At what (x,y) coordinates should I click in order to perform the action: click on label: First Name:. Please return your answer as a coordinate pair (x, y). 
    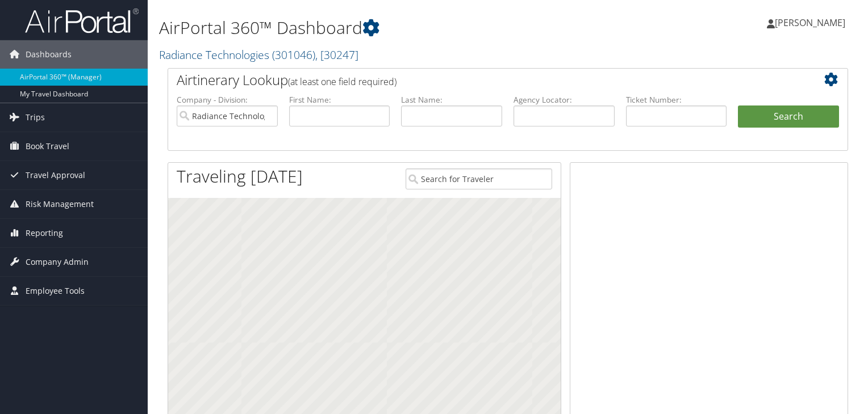
    Looking at the image, I should click on (340, 100).